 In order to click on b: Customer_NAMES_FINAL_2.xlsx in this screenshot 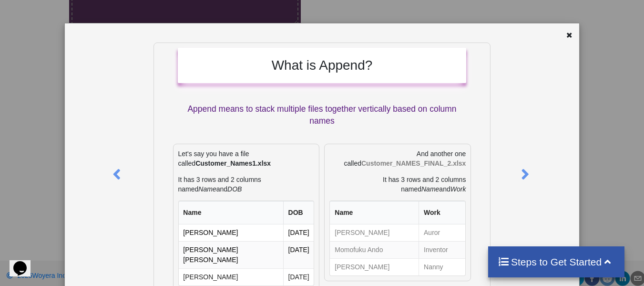, I will do `click(414, 163)`.